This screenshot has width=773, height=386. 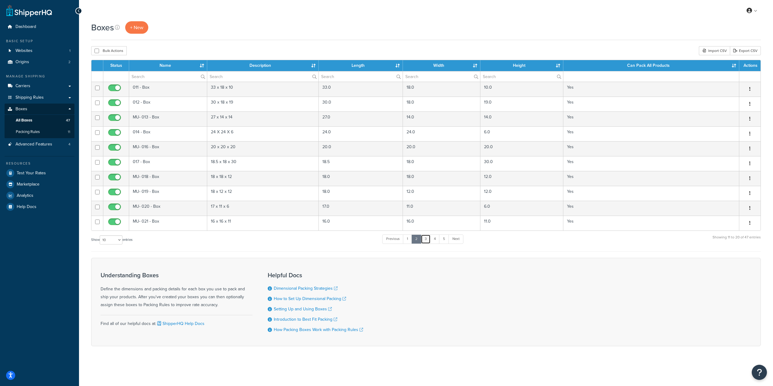 I want to click on td: 27 x 14 x 14, so click(x=263, y=119).